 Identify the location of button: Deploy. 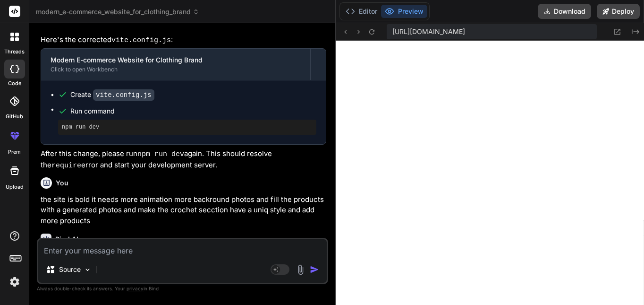
(618, 11).